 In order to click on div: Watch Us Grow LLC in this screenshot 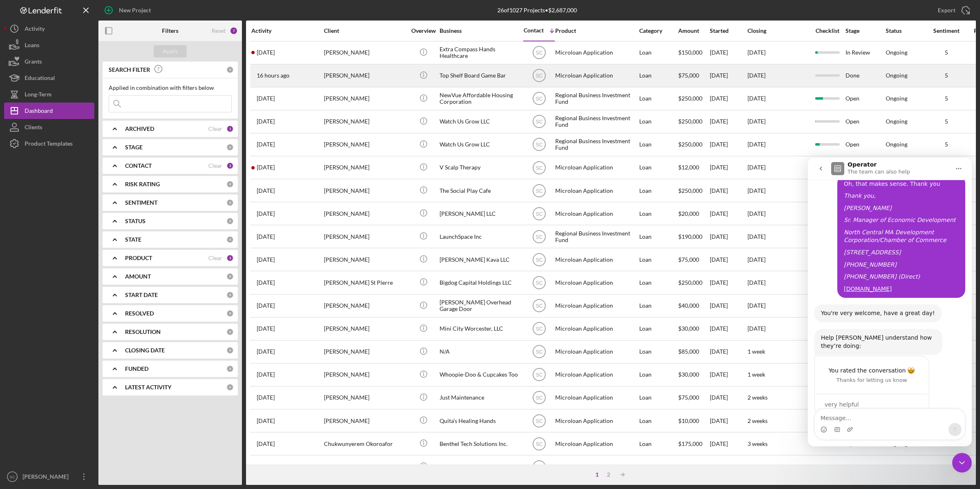, I will do `click(481, 144)`.